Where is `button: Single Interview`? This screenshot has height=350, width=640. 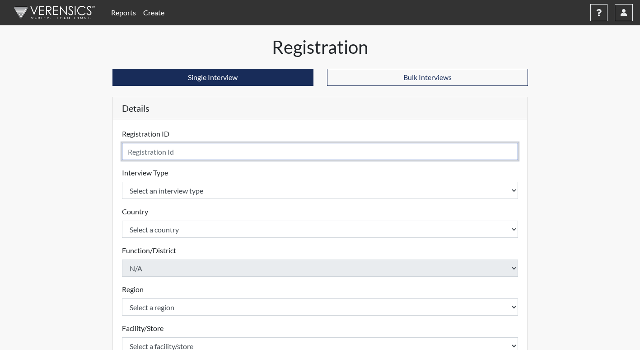 button: Single Interview is located at coordinates (213, 77).